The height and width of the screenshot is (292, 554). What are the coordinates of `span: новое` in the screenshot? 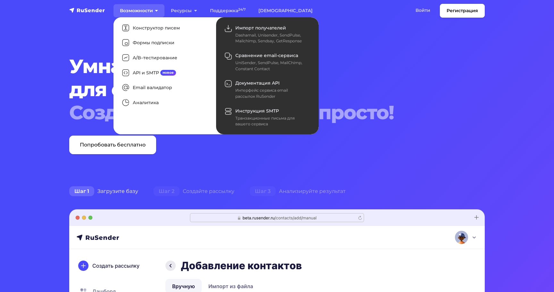 It's located at (168, 73).